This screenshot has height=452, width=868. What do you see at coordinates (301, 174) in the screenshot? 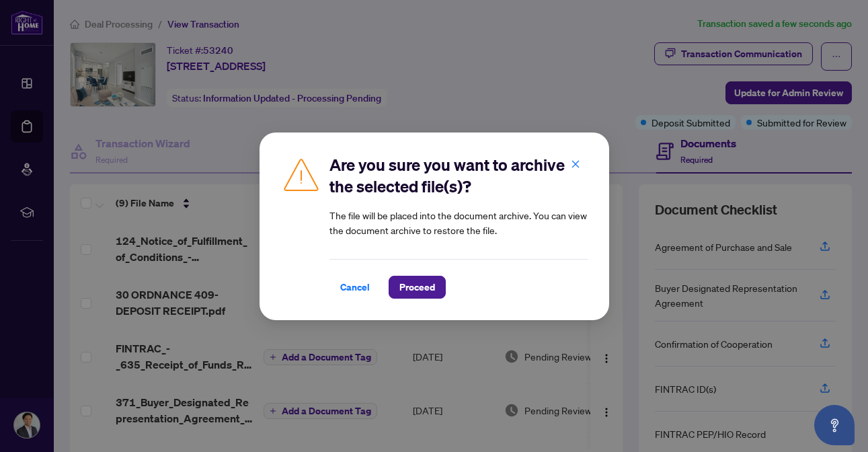
I see `img: Caution Icon` at bounding box center [301, 174].